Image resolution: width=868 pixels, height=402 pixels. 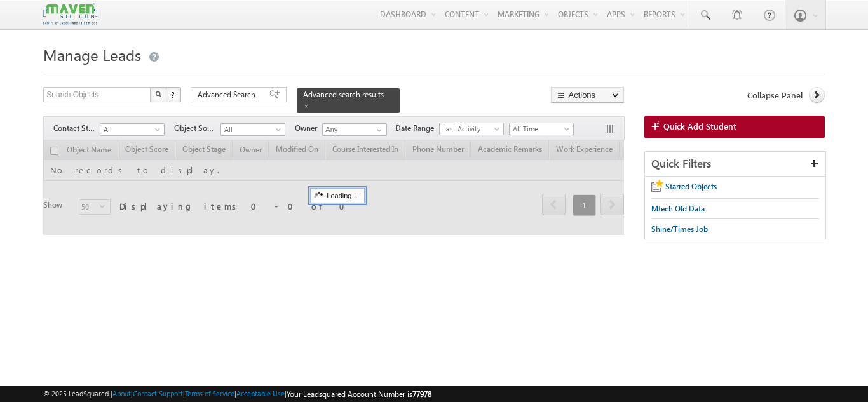 I want to click on span: Date Range, so click(x=417, y=128).